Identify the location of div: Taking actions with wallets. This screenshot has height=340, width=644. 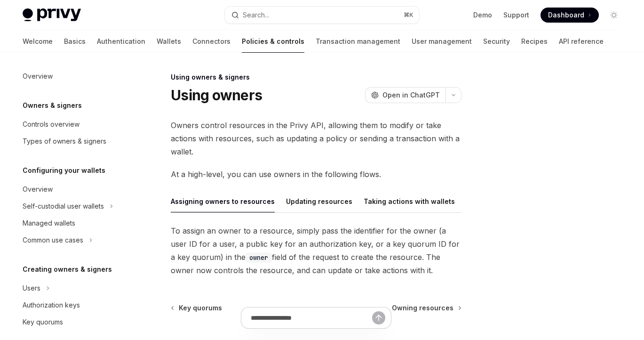
(410, 201).